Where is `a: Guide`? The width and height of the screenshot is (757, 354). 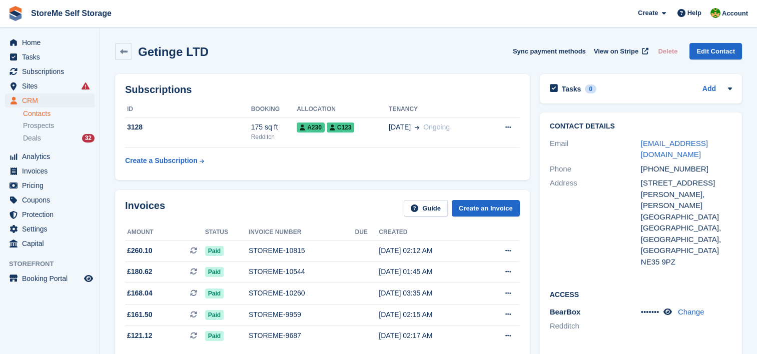 a: Guide is located at coordinates (426, 208).